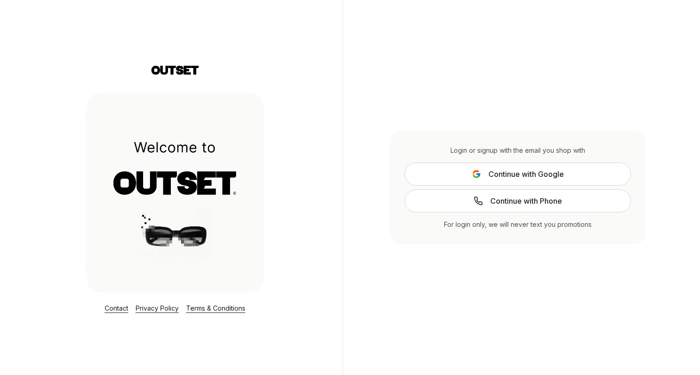  What do you see at coordinates (518, 225) in the screenshot?
I see `div: For login only, we will never text you promotions` at bounding box center [518, 225].